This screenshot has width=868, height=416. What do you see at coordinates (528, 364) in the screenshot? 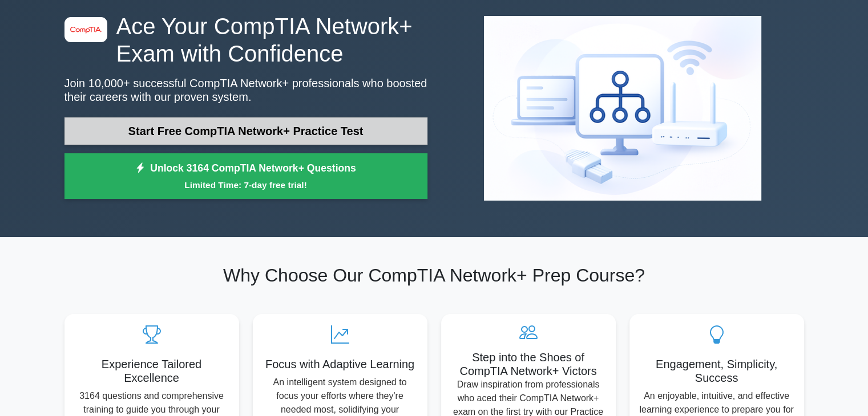
I see `h5: Step into the Shoes of CompTIA Network+ Victors` at bounding box center [528, 364].